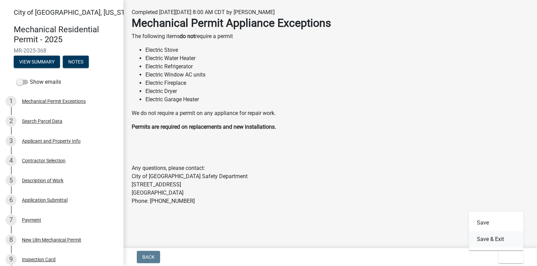 The height and width of the screenshot is (266, 537). Describe the element at coordinates (177, 23) in the screenshot. I see `strong: Mechanical Permit` at that location.